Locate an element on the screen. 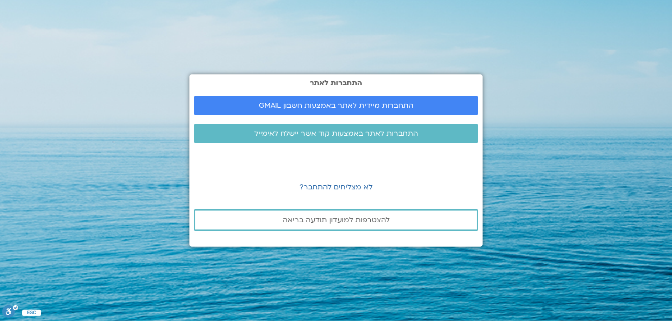 The height and width of the screenshot is (321, 672). span: להצטרפות למועדון תודעה בריאה is located at coordinates (336, 220).